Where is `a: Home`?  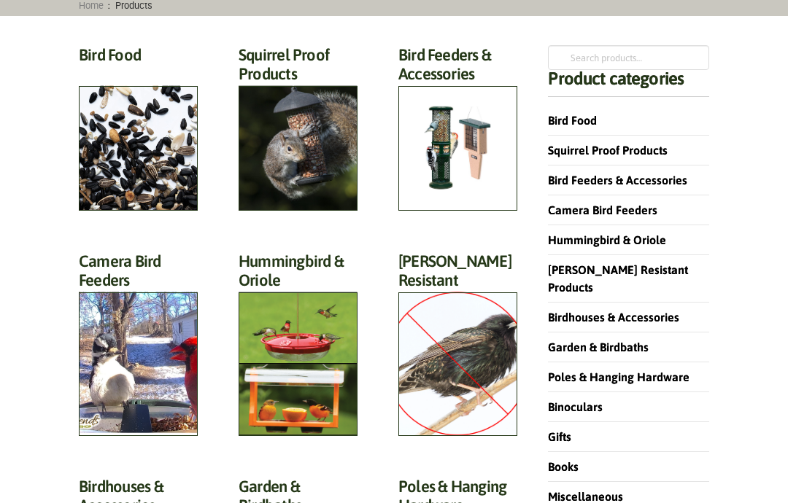 a: Home is located at coordinates (91, 6).